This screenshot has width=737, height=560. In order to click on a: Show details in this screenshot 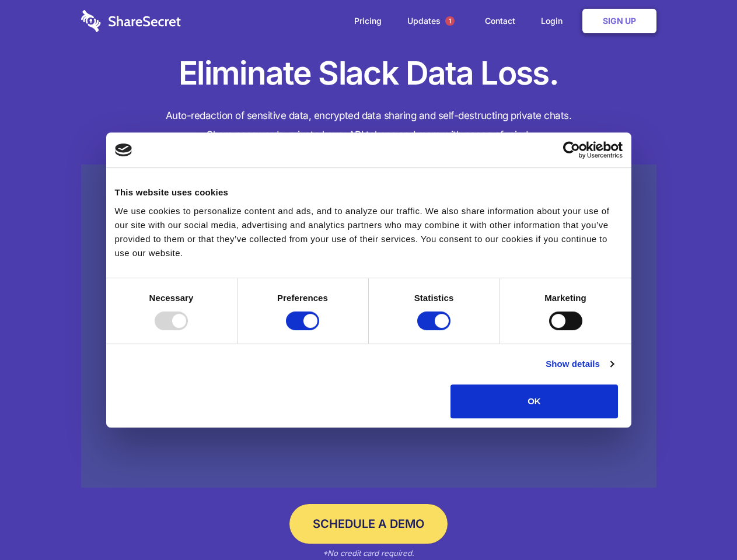, I will do `click(579, 364)`.